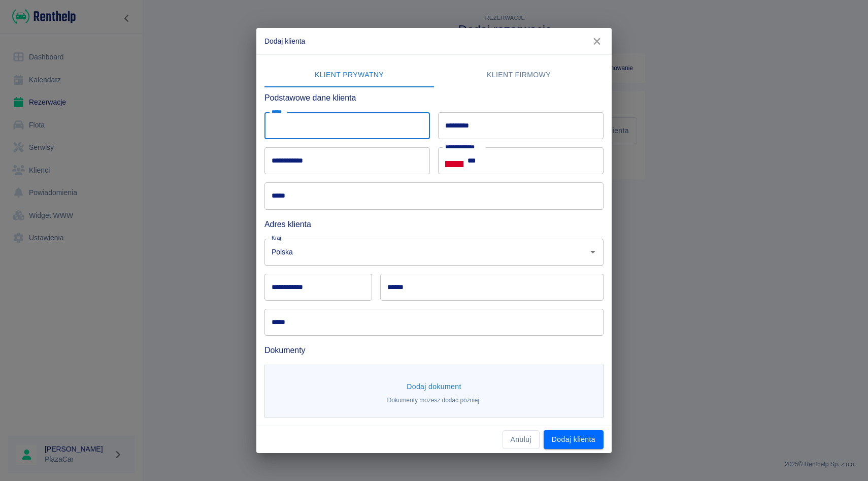  Describe the element at coordinates (434, 41) in the screenshot. I see `h2: Dodaj klienta` at that location.